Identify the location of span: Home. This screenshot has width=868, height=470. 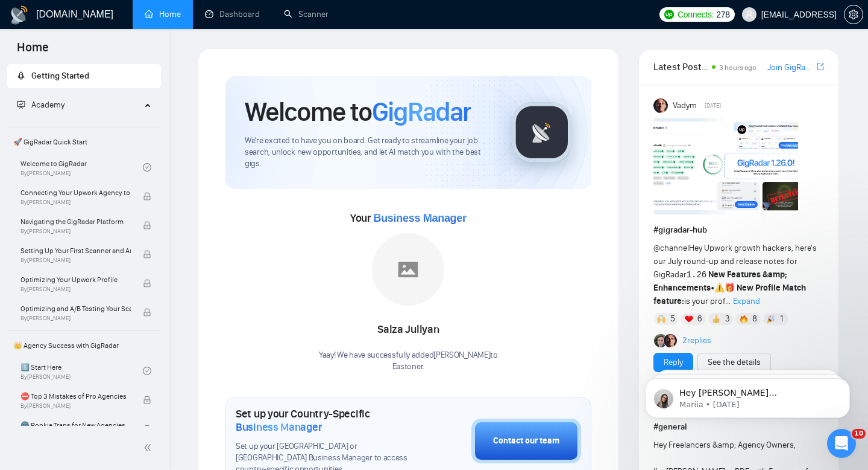
(33, 51).